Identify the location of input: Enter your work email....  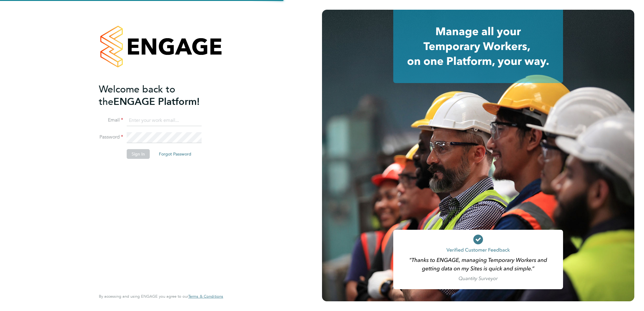
(164, 120).